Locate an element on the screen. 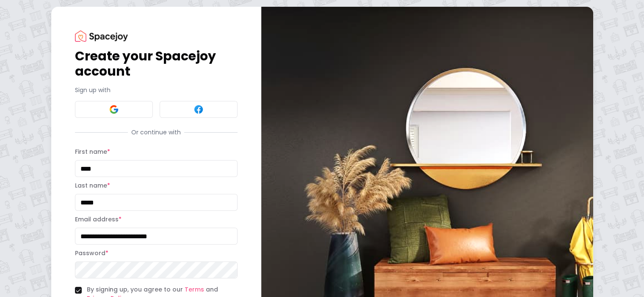 This screenshot has width=644, height=297. p: Sign up with is located at coordinates (156, 90).